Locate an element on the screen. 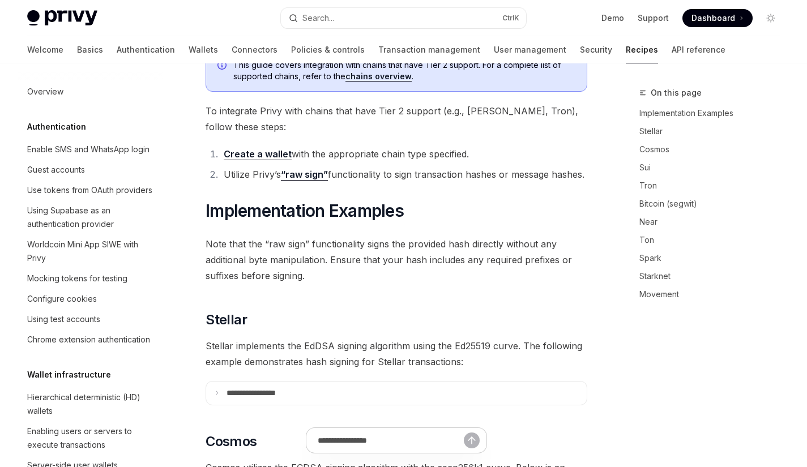 The width and height of the screenshot is (807, 467). div: Worldcoin Mini App SIWE with Privy is located at coordinates (92, 251).